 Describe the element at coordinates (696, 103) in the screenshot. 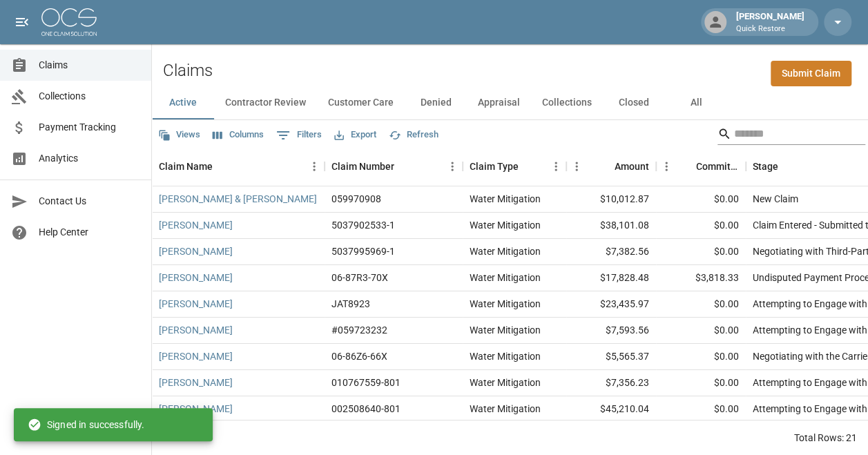

I see `button: All` at that location.